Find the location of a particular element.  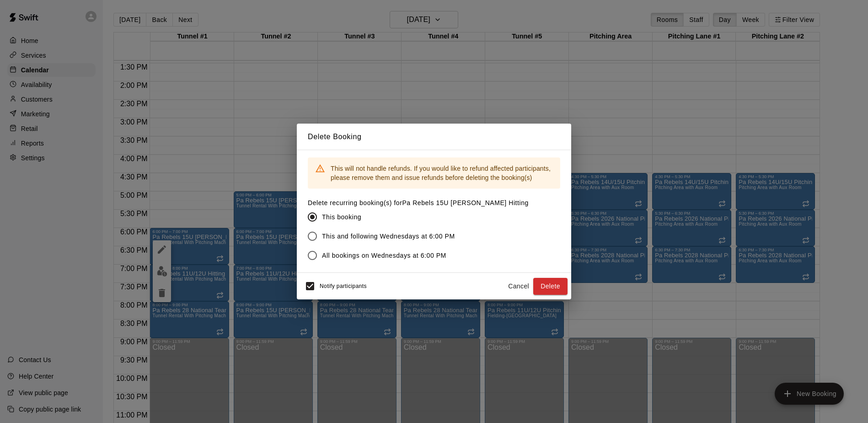

button: Cancel is located at coordinates (519, 286).